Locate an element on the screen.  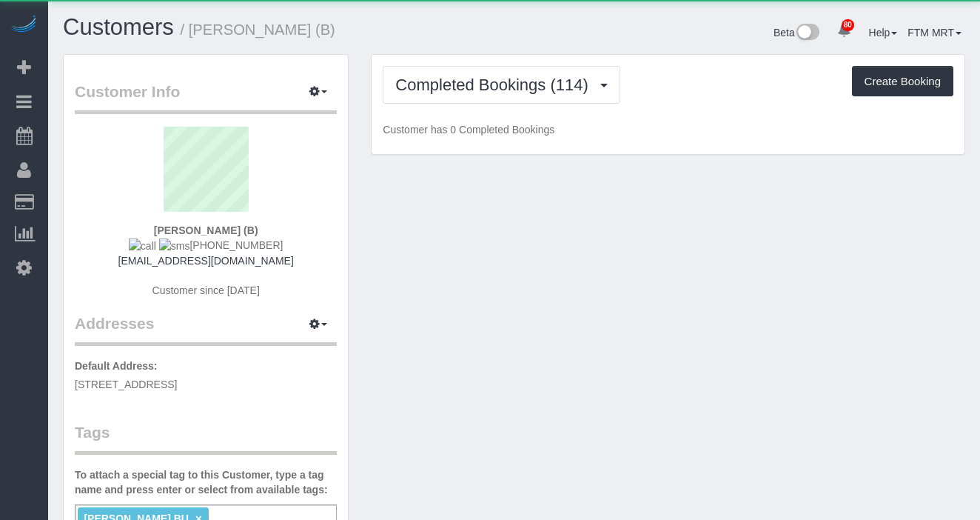
a: Beta is located at coordinates (797, 32).